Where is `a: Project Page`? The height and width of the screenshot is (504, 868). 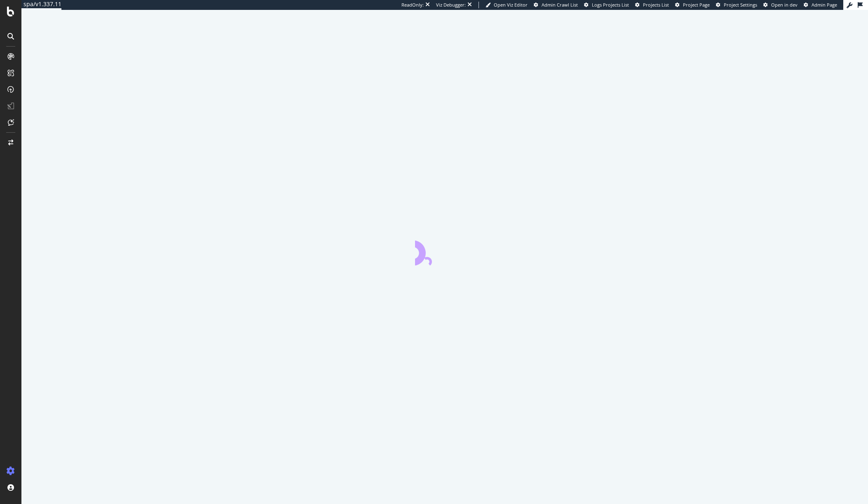
a: Project Page is located at coordinates (693, 5).